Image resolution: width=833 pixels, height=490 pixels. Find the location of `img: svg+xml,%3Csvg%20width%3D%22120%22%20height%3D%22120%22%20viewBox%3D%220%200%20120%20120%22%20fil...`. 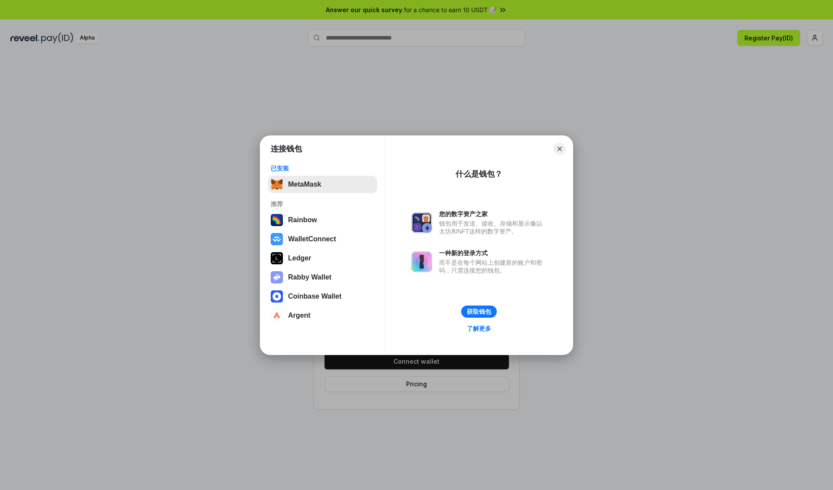

img: svg+xml,%3Csvg%20width%3D%22120%22%20height%3D%22120%22%20viewBox%3D%220%200%20120%20120%22%20fil... is located at coordinates (277, 220).